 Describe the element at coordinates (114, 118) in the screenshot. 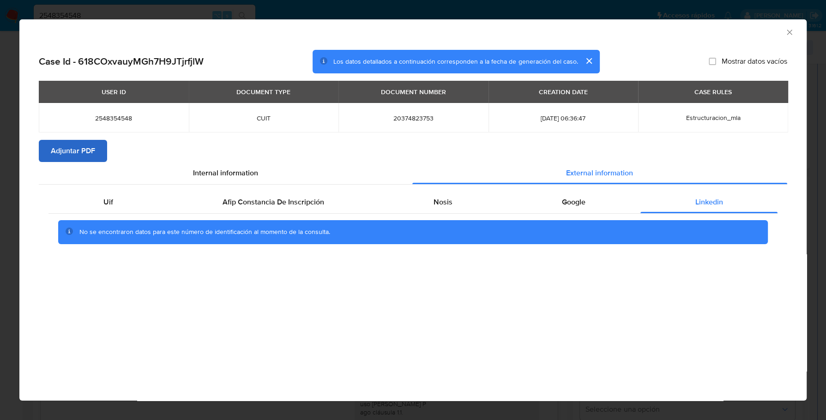

I see `span: 2548354548` at that location.